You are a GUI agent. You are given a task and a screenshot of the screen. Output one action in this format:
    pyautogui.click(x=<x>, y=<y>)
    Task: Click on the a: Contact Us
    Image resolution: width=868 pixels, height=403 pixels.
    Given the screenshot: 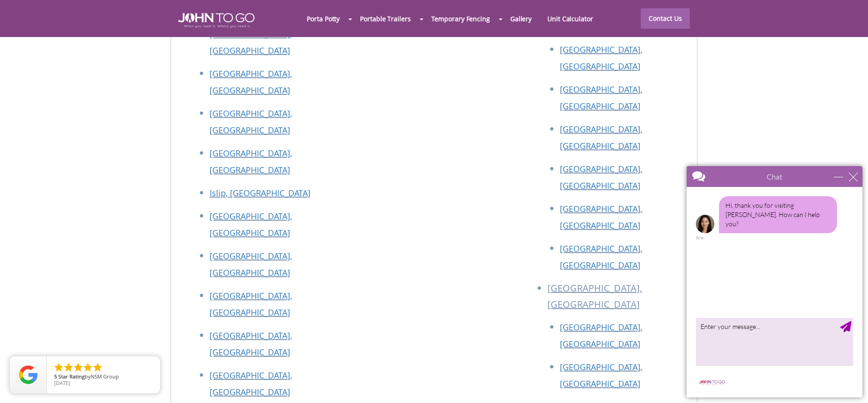 What is the action you would take?
    pyautogui.click(x=665, y=18)
    